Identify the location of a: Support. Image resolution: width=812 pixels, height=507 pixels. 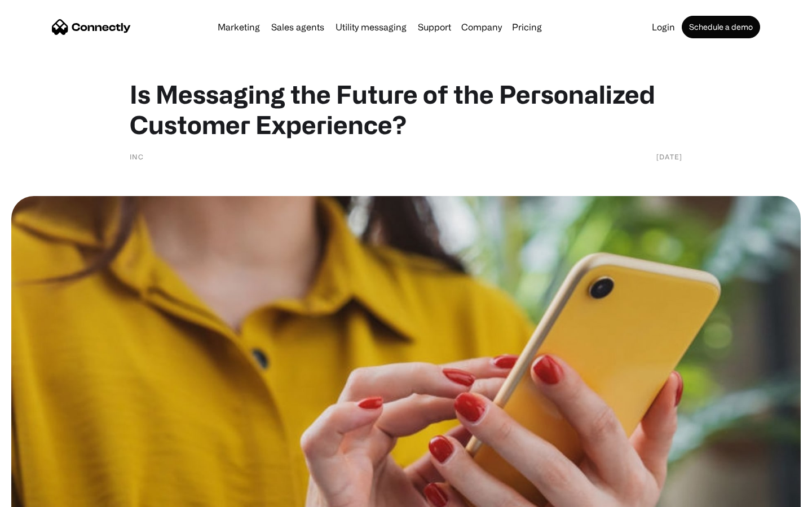
(434, 27).